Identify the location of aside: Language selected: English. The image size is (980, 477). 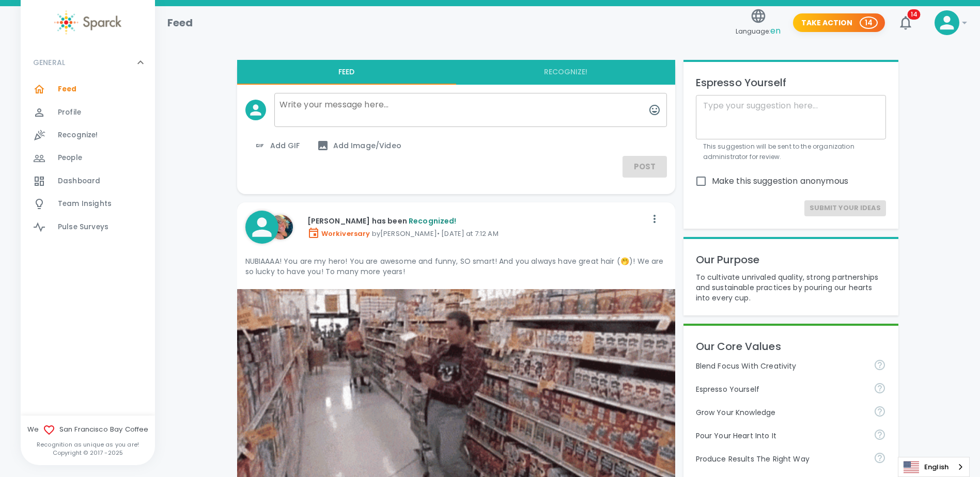
(933, 467).